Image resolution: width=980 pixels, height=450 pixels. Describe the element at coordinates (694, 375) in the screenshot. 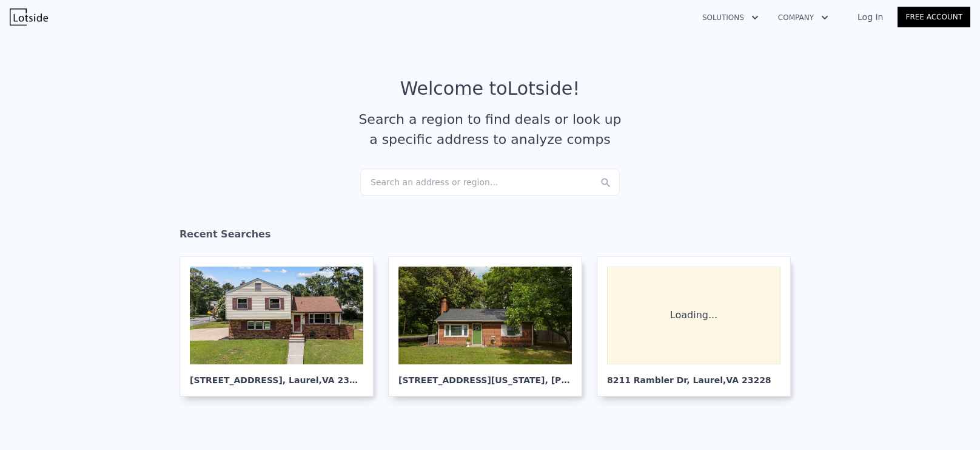

I see `div: 8211 Rambler Dr , Laurel` at that location.